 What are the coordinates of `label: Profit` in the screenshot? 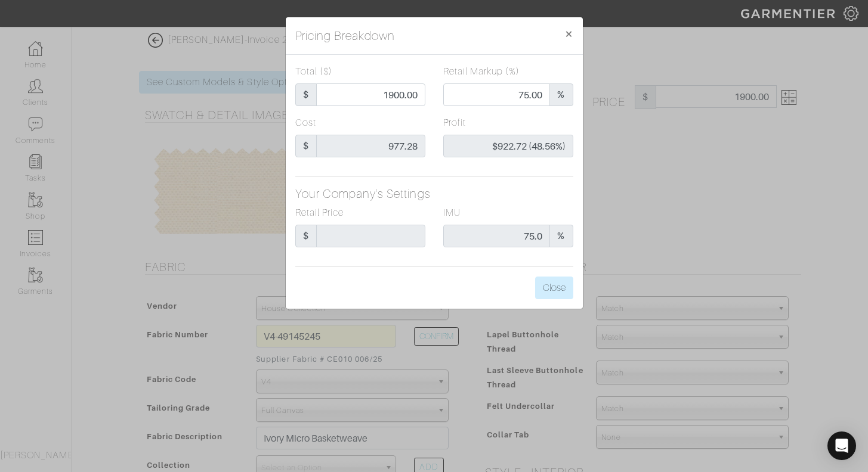 It's located at (455, 123).